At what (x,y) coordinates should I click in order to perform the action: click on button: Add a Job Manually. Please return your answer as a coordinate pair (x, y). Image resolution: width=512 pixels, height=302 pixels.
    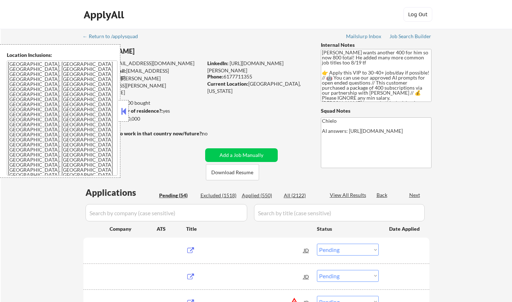
    Looking at the image, I should click on (242, 155).